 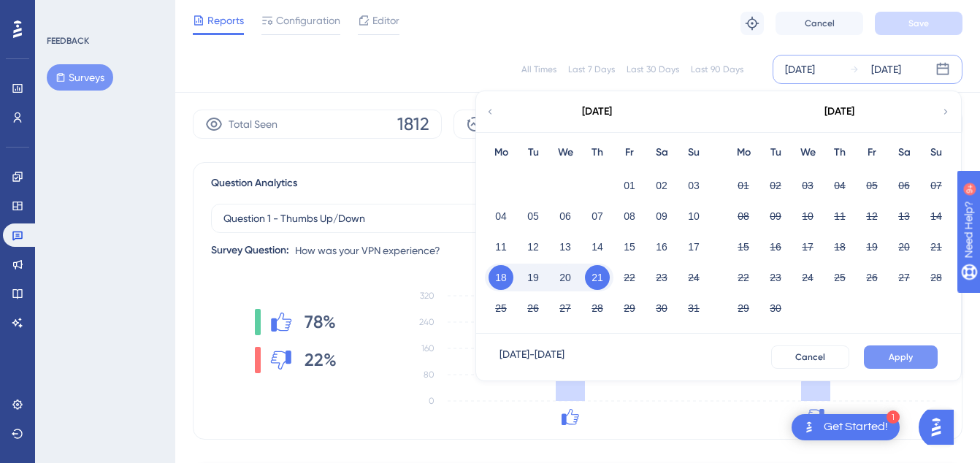 What do you see at coordinates (426, 322) in the screenshot?
I see `tspan: 240` at bounding box center [426, 322].